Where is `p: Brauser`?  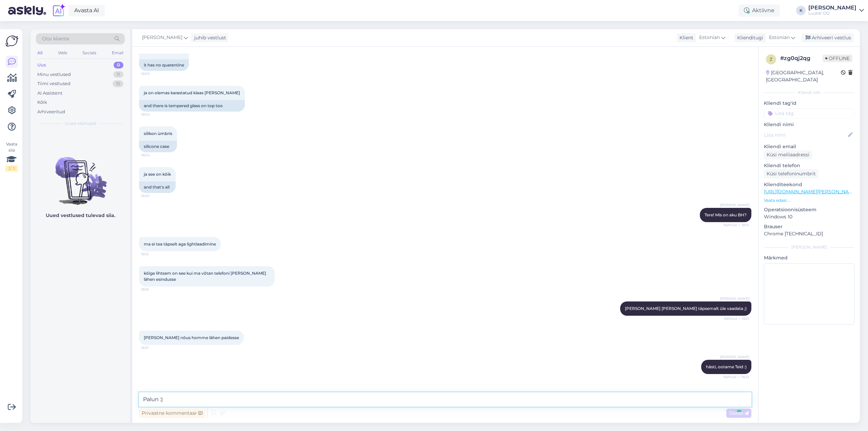
p: Brauser is located at coordinates (809, 227).